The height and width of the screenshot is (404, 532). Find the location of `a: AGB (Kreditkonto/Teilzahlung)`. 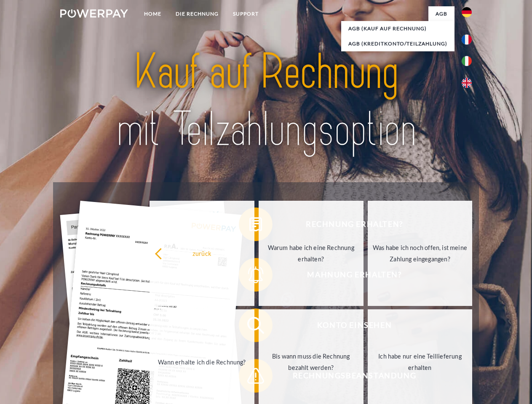

a: AGB (Kreditkonto/Teilzahlung) is located at coordinates (398, 44).